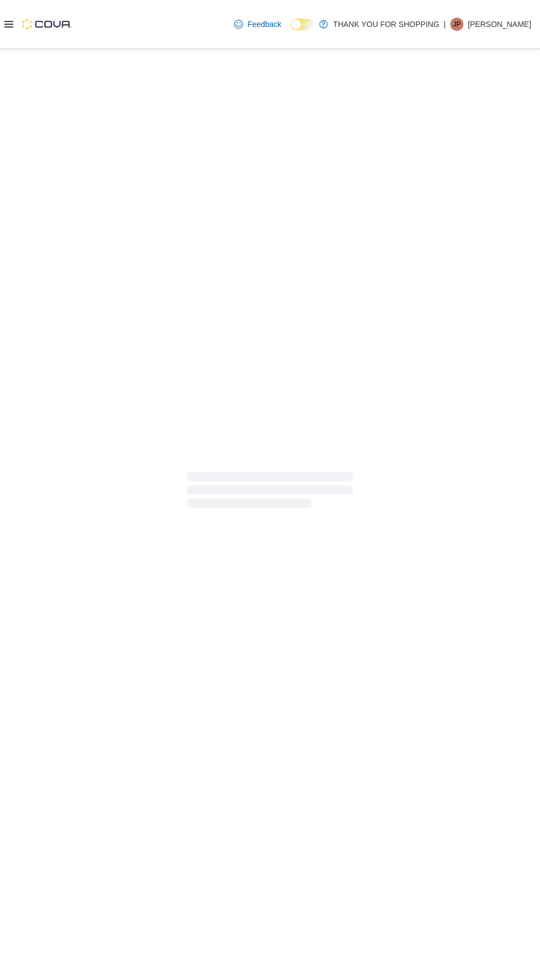 This screenshot has height=980, width=540. What do you see at coordinates (291, 30) in the screenshot?
I see `span: Dark Mode` at bounding box center [291, 30].